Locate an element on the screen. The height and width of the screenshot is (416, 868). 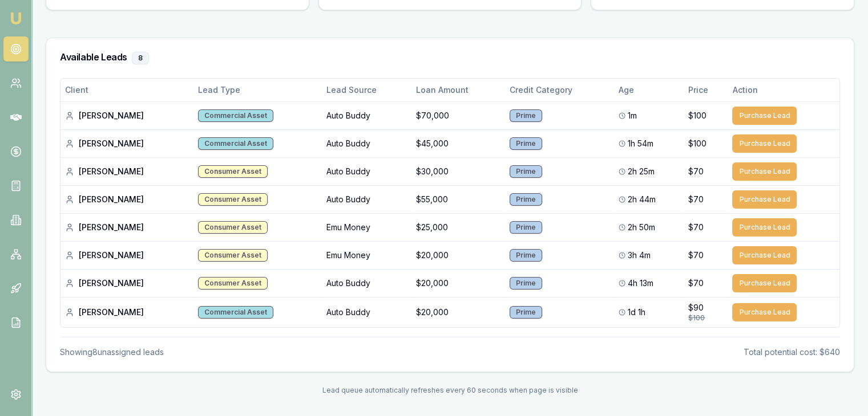
span: 2h 44m is located at coordinates (641, 199).